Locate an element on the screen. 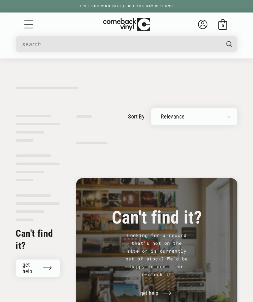 This screenshot has width=253, height=302. h3: Can't find it? is located at coordinates (157, 217).